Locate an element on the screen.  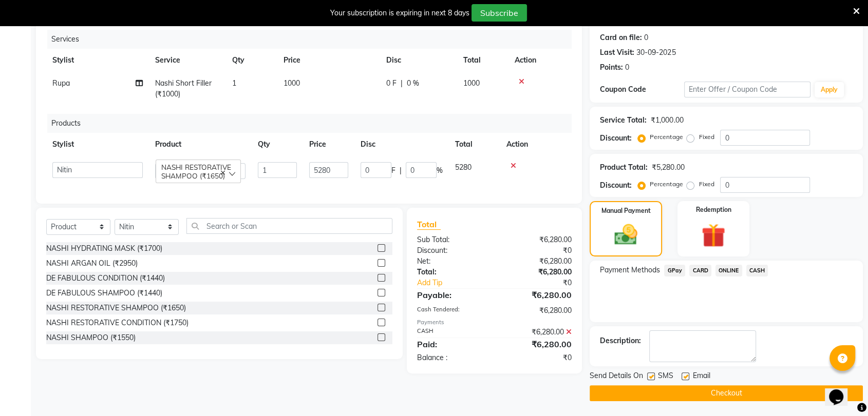
div: Product Total: is located at coordinates (624, 167).